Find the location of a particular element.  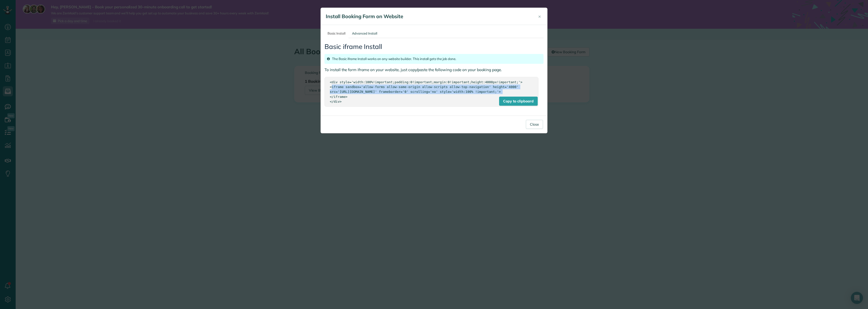

div: Copy to clipboard is located at coordinates (518, 101).